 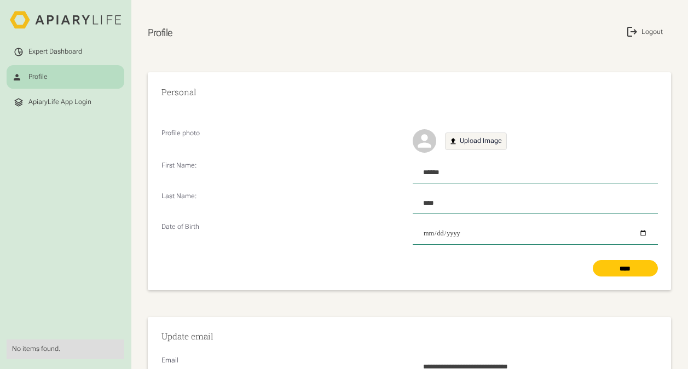 What do you see at coordinates (284, 203) in the screenshot?
I see `p: Last Name:` at bounding box center [284, 203].